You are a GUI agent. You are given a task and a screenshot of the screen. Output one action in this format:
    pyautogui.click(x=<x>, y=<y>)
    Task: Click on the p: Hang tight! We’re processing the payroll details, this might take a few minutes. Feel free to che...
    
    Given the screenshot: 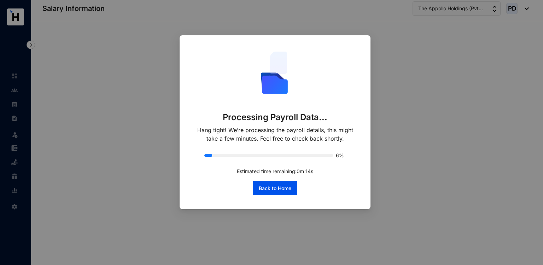 What is the action you would take?
    pyautogui.click(x=275, y=134)
    